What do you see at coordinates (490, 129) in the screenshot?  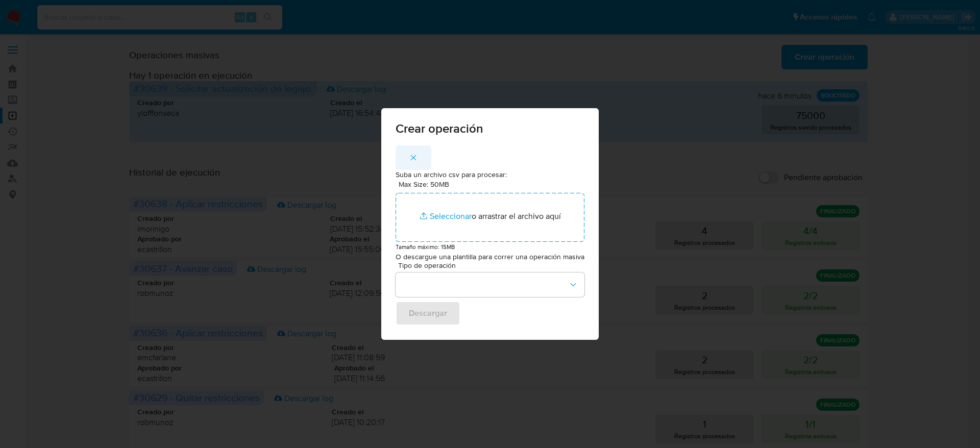 I see `span: Crear operación` at bounding box center [490, 129].